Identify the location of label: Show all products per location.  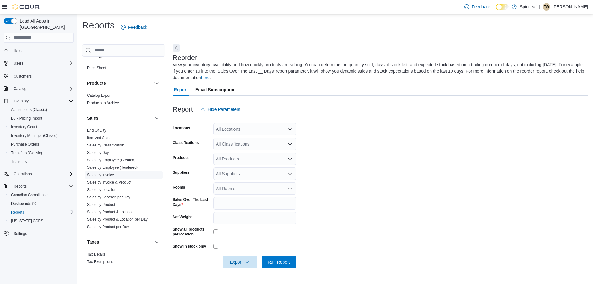
(192, 232).